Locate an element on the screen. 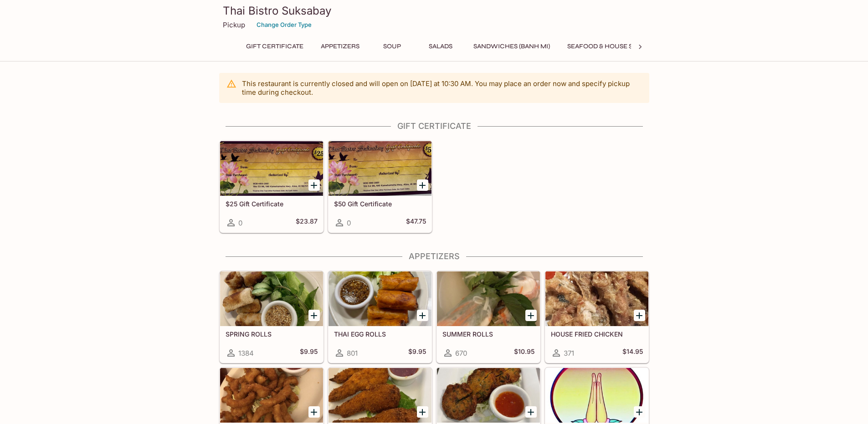  button: Soup is located at coordinates (392, 47).